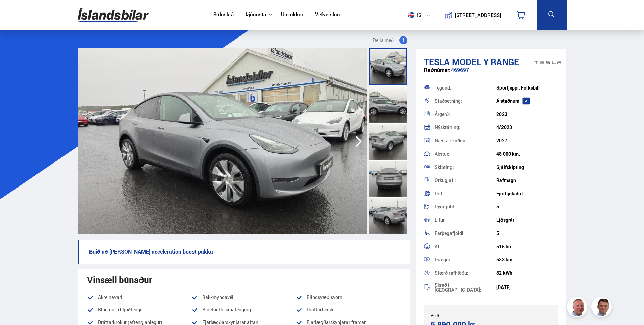 The height and width of the screenshot is (325, 644). Describe the element at coordinates (437, 70) in the screenshot. I see `span: Raðnúmer:` at that location.